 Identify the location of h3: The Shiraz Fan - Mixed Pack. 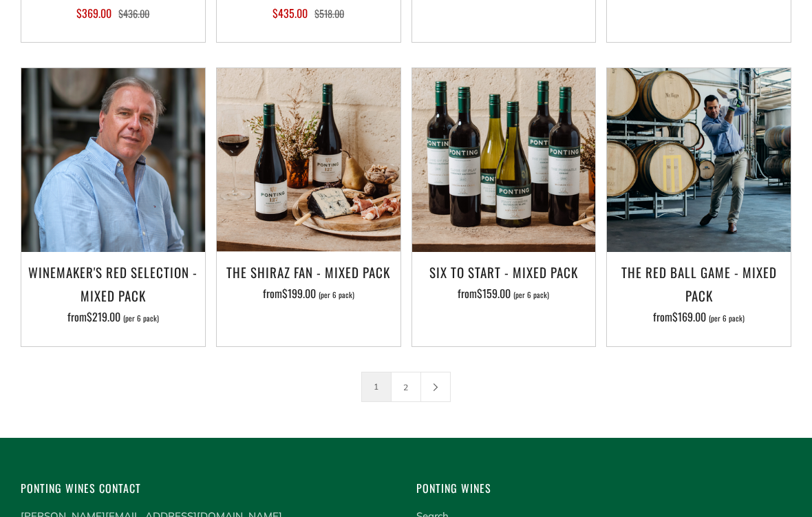
(308, 272).